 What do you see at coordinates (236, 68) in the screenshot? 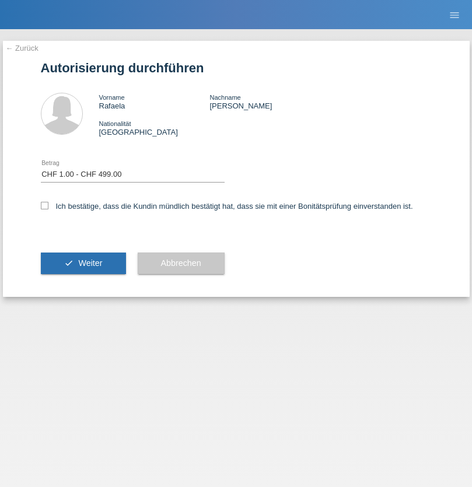
I see `h1: Autorisierung durchführen` at bounding box center [236, 68].